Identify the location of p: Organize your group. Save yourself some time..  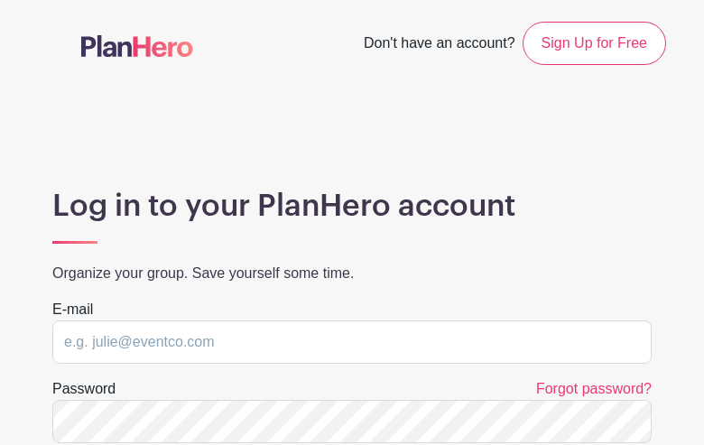
(352, 273).